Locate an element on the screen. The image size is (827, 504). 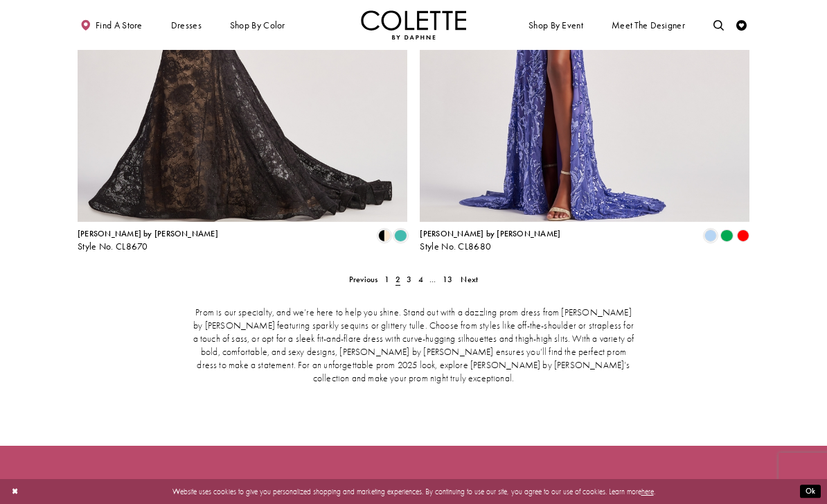
i: Turquoise is located at coordinates (400, 235).